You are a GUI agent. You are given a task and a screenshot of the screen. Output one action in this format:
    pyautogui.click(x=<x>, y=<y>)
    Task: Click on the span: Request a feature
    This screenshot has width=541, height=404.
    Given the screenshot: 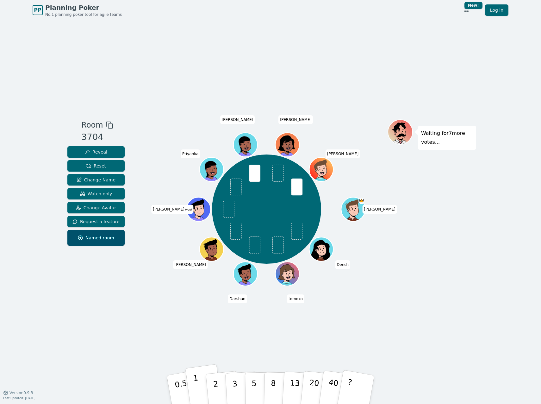 What is the action you would take?
    pyautogui.click(x=96, y=221)
    